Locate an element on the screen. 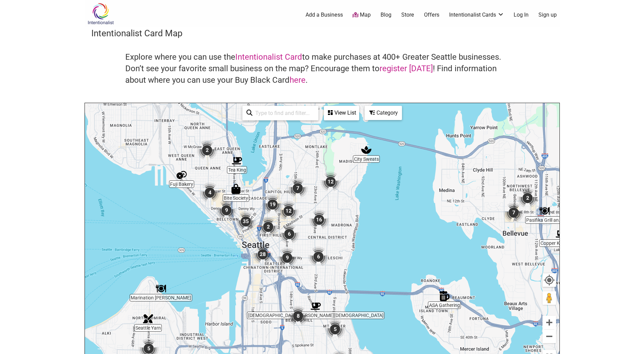 The width and height of the screenshot is (644, 354). button: Zoom in is located at coordinates (549, 323).